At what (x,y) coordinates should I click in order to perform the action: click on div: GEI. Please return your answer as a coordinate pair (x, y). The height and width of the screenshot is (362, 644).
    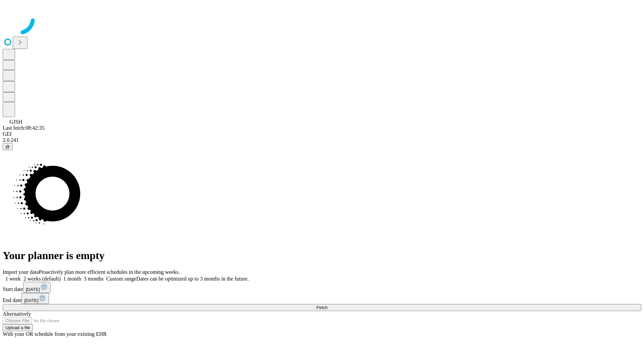
    Looking at the image, I should click on (322, 134).